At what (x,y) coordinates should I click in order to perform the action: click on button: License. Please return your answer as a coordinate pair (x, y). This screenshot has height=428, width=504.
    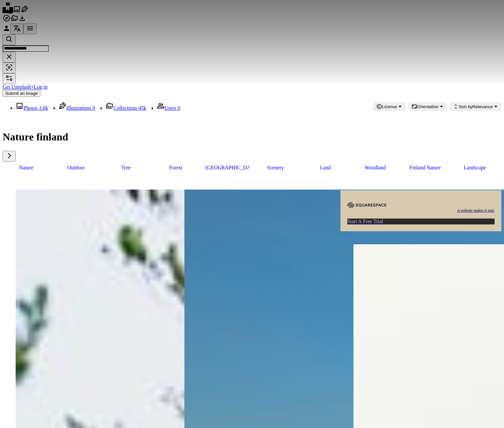
    Looking at the image, I should click on (389, 106).